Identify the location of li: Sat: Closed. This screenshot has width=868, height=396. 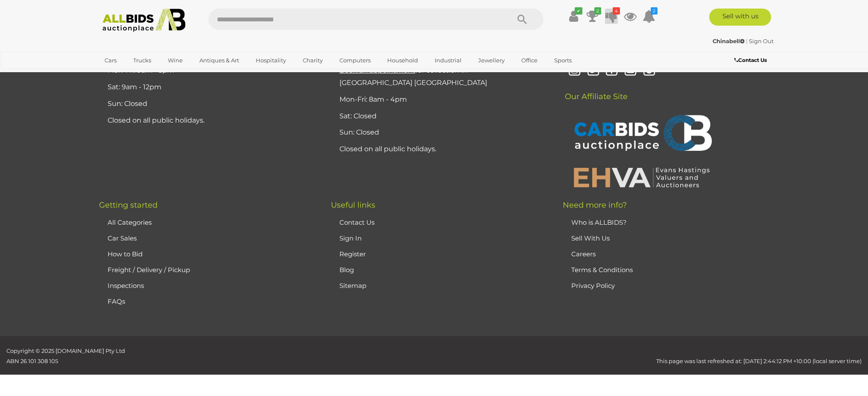
(440, 116).